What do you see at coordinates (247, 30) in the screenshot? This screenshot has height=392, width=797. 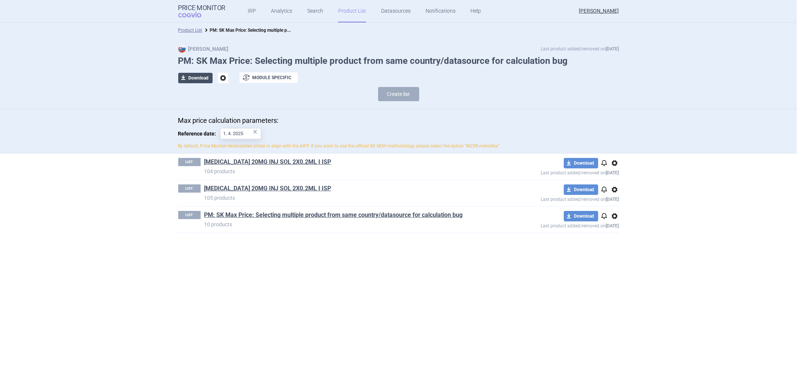 I see `li: PM: SK Max Price: Selecting multiple product from same country/datasource for calculation bug` at bounding box center [247, 30].